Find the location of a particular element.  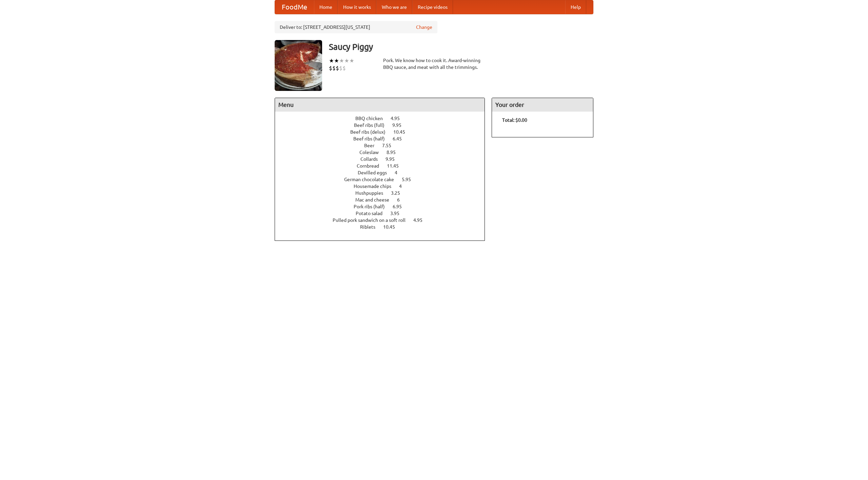

a: Mac and cheese 6 is located at coordinates (384, 200).